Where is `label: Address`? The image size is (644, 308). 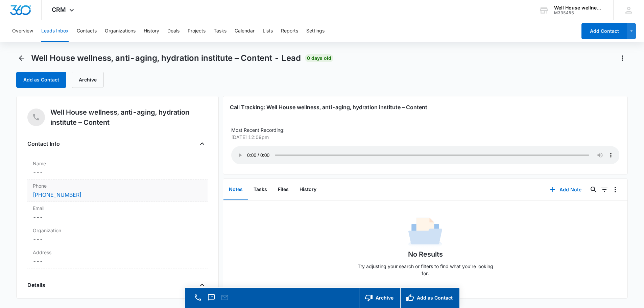
label: Address is located at coordinates (117, 252).